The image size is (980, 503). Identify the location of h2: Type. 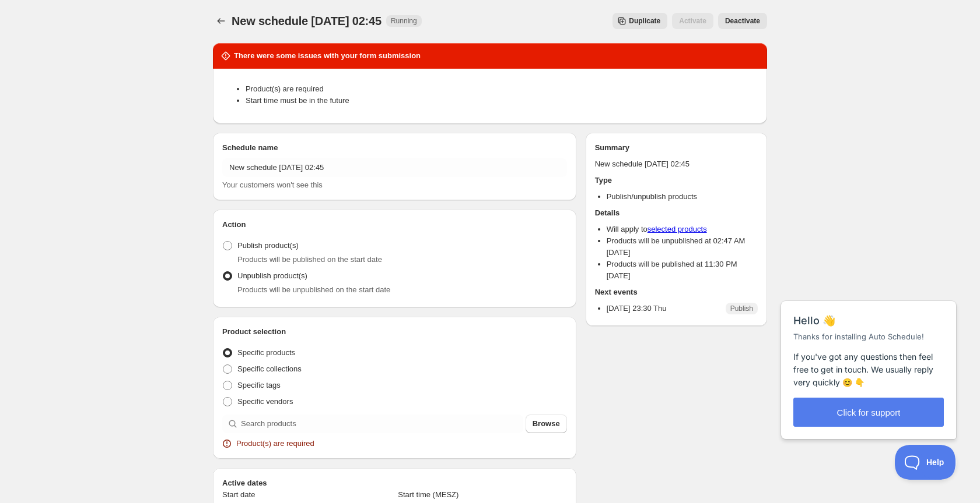
(676, 181).